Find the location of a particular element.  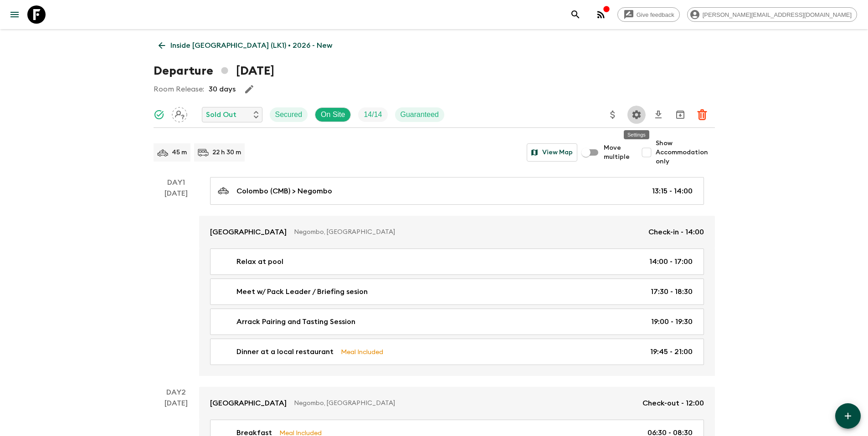

p: 19:45 - 21:00 is located at coordinates (672, 352).